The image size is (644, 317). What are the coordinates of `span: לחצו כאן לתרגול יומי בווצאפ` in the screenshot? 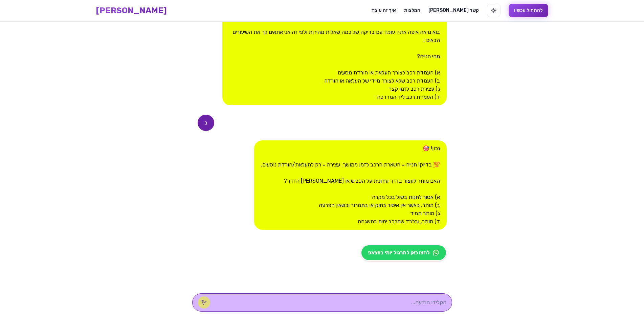 It's located at (399, 253).